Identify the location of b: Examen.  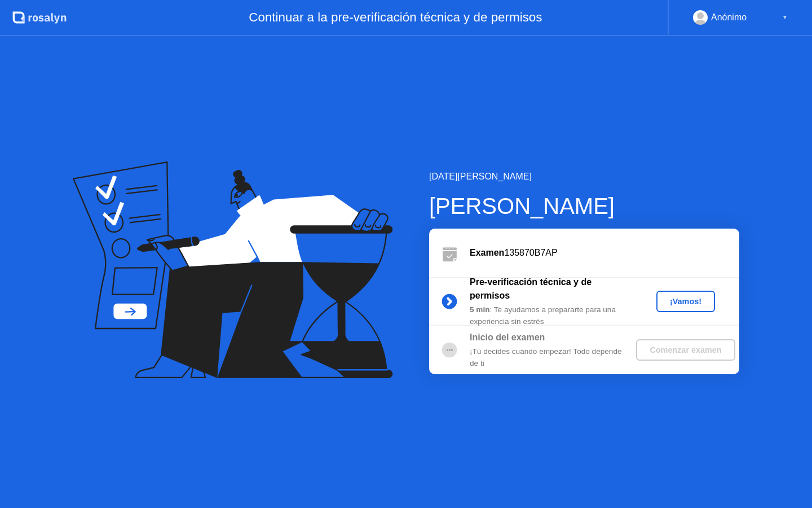
(487, 253).